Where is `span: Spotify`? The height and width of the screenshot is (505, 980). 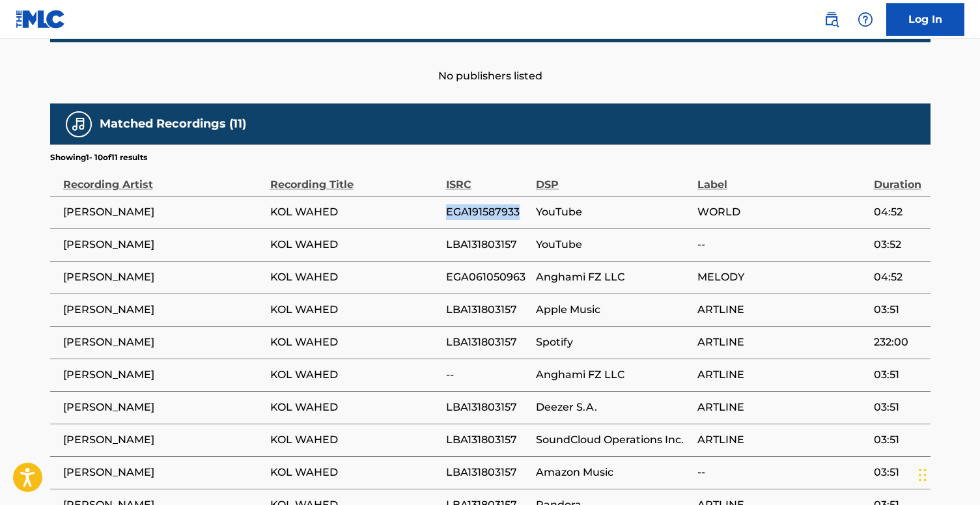 span: Spotify is located at coordinates (614, 342).